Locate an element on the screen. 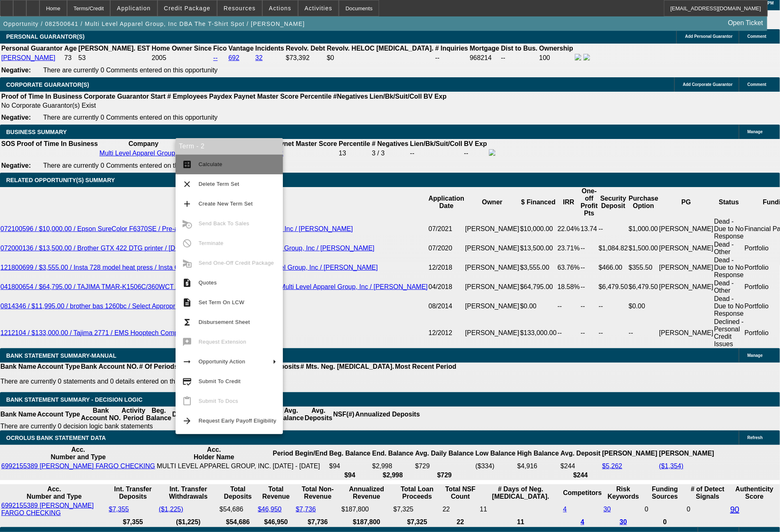 Image resolution: width=780 pixels, height=532 pixels. a: Open Ticket is located at coordinates (746, 23).